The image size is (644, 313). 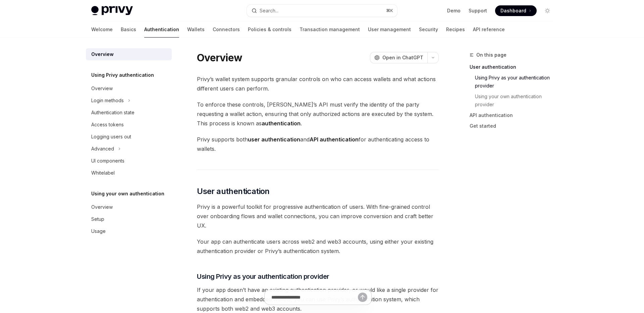 I want to click on span: Your app can authenticate users across web2 and web3 accounts, using either your existing authent..., so click(x=318, y=246).